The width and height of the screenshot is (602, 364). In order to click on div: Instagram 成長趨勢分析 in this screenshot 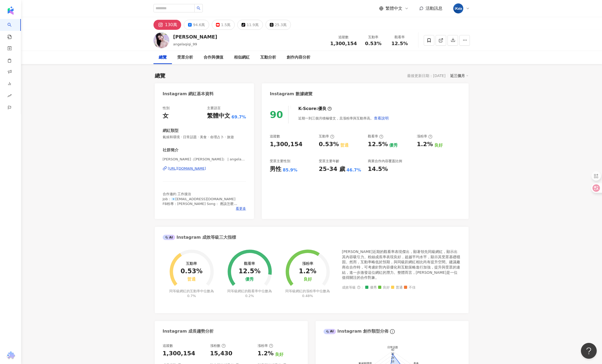, I will do `click(188, 331)`.